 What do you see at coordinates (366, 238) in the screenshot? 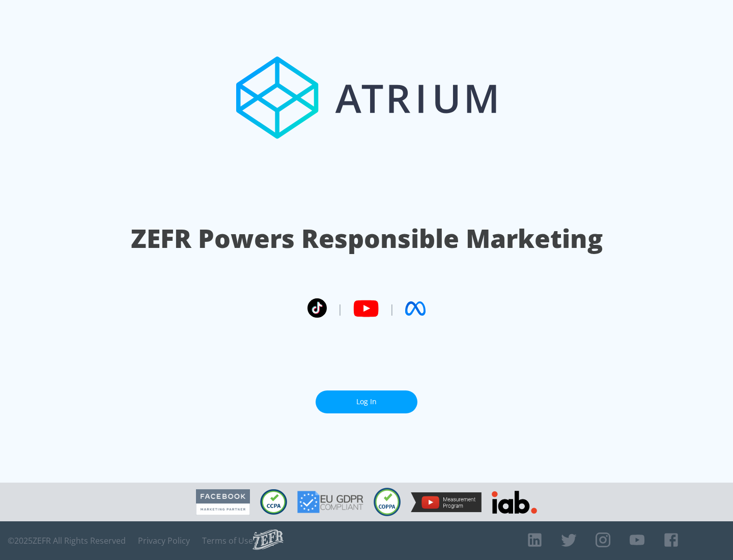
I see `h1: ZEFR Powers Responsible Marketing` at bounding box center [366, 238].